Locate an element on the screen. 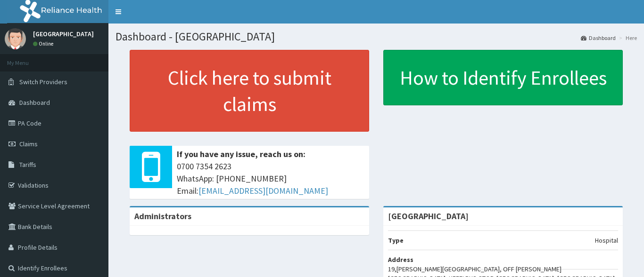 Image resolution: width=644 pixels, height=277 pixels. span: Claims is located at coordinates (28, 144).